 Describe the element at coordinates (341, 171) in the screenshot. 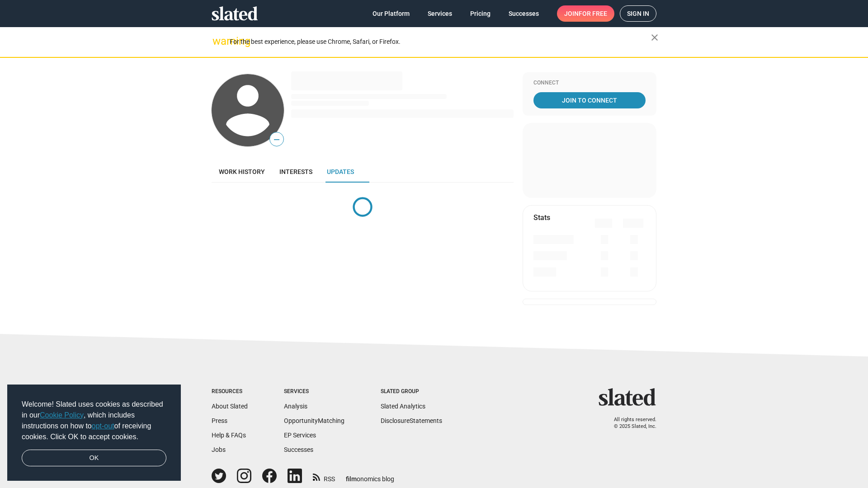

I see `a: Updates` at that location.